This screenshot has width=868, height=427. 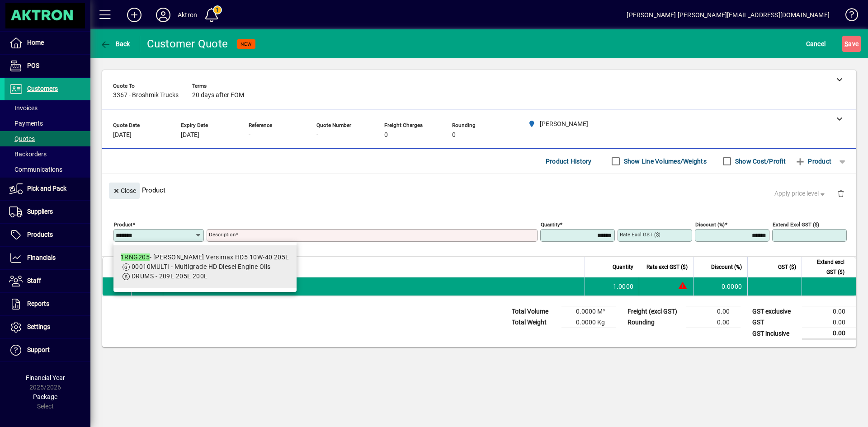 I want to click on span: Support, so click(x=38, y=350).